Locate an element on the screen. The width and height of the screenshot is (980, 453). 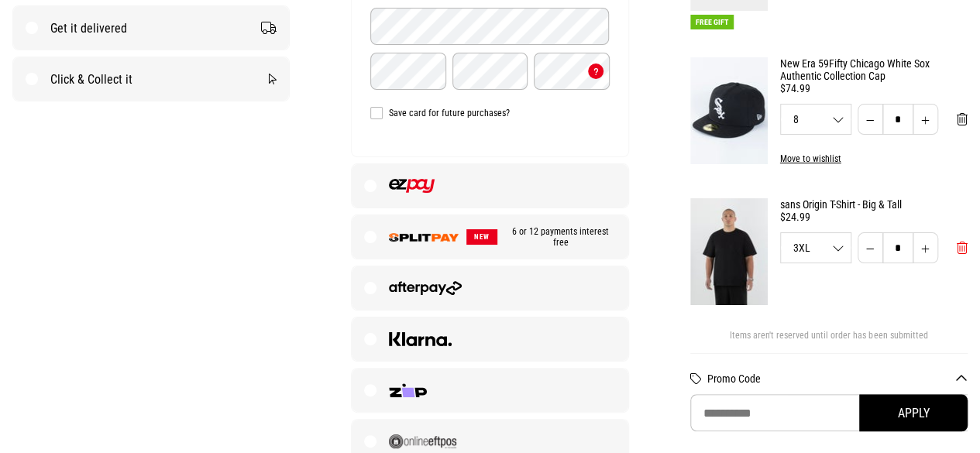
span: Free Gift is located at coordinates (712, 21).